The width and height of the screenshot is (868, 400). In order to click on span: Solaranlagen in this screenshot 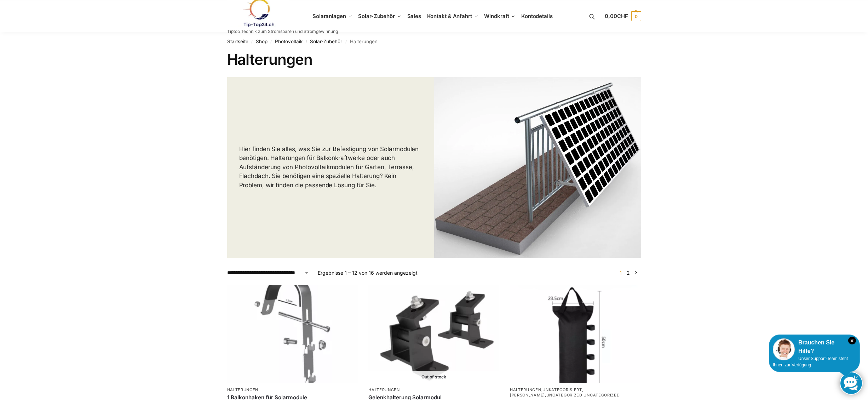, I will do `click(329, 16)`.